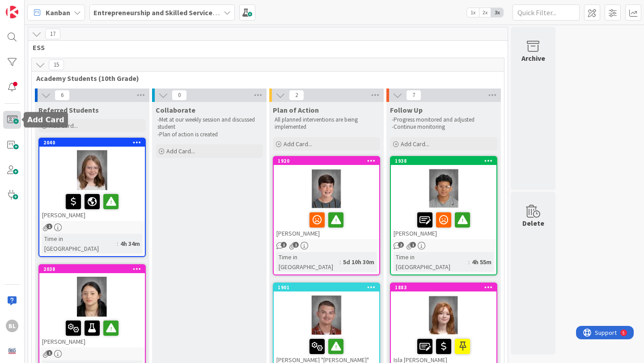 The width and height of the screenshot is (644, 363). I want to click on p: -Met at our weekly session and discussed student, so click(209, 124).